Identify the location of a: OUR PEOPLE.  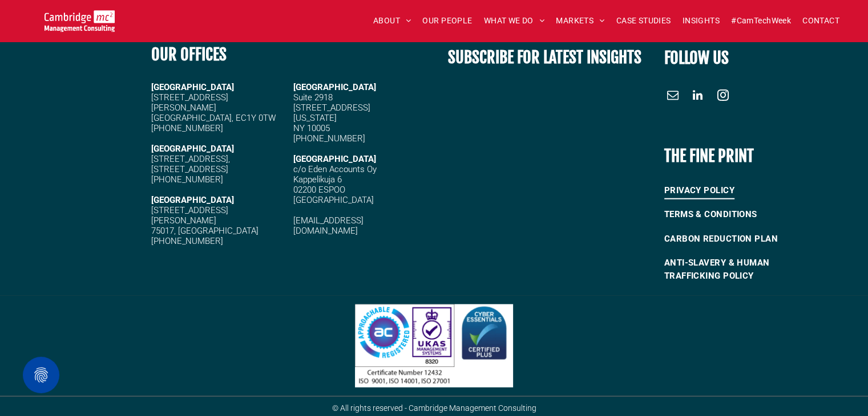
(447, 21).